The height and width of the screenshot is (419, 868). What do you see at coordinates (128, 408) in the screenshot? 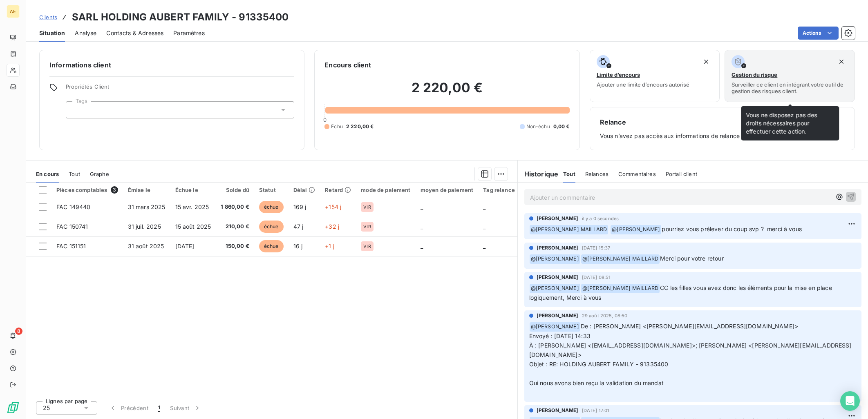
I see `button: Précédent` at bounding box center [128, 408].